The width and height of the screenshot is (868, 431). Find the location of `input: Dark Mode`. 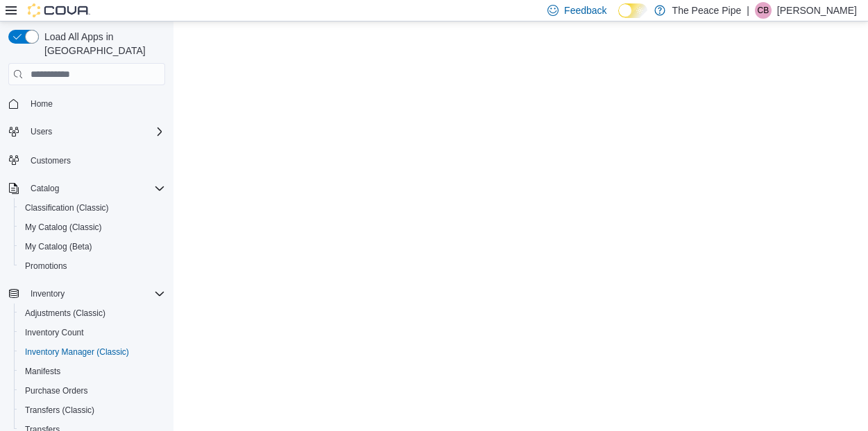

input: Dark Mode is located at coordinates (633, 11).